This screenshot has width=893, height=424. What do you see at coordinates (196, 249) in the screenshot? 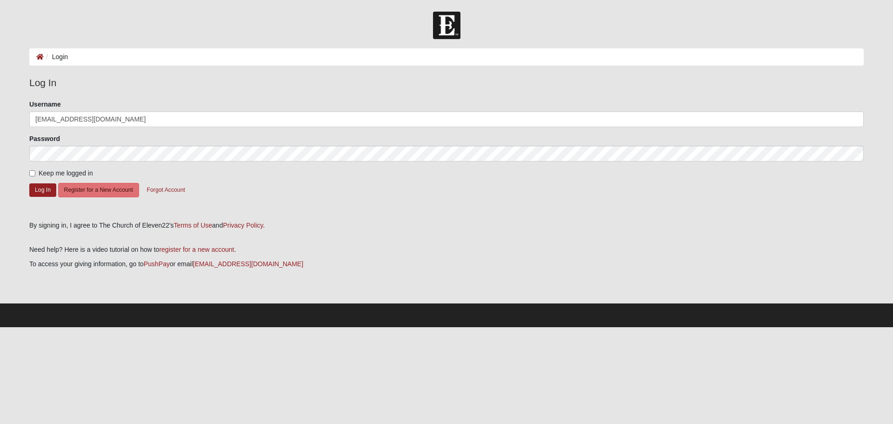
I see `a: register for a new account` at bounding box center [196, 249].